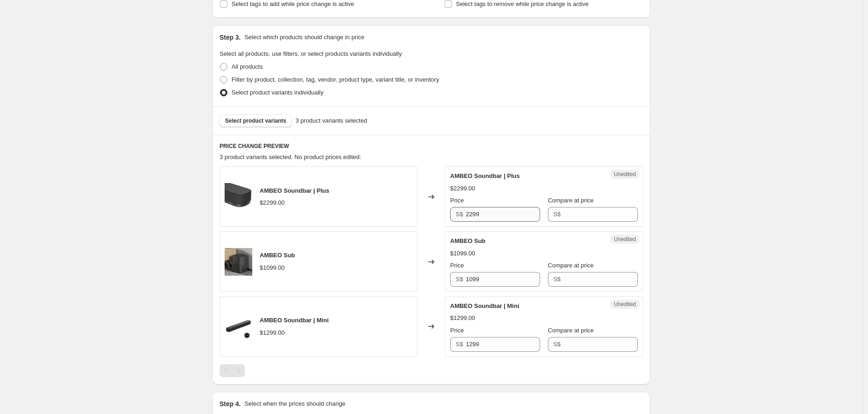 This screenshot has height=414, width=868. I want to click on h2: Step 4., so click(231, 404).